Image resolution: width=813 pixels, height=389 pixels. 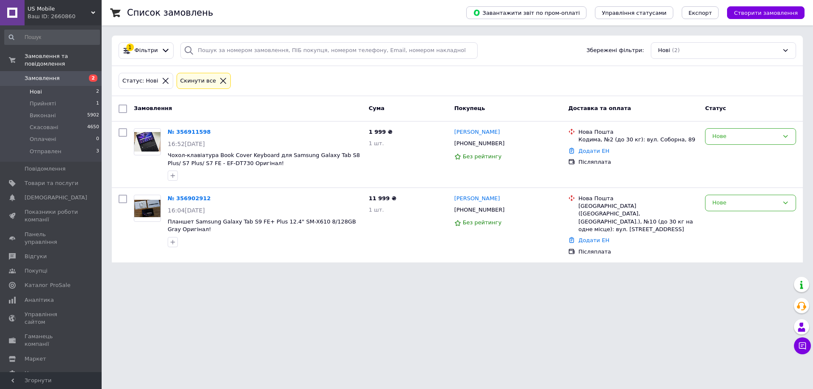 I want to click on a: № 356902912, so click(x=189, y=198).